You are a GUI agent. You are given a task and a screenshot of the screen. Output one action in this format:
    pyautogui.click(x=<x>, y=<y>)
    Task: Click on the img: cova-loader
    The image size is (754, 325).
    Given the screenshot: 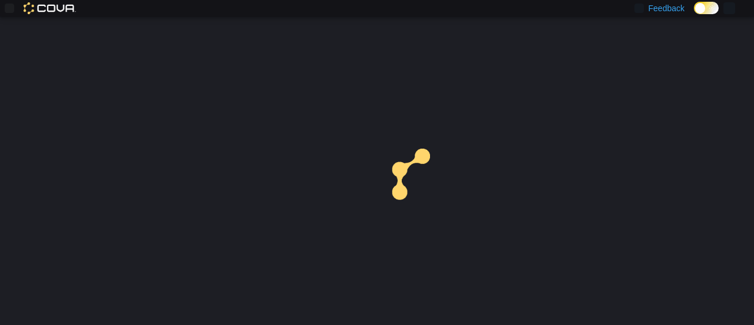 What is the action you would take?
    pyautogui.click(x=421, y=184)
    